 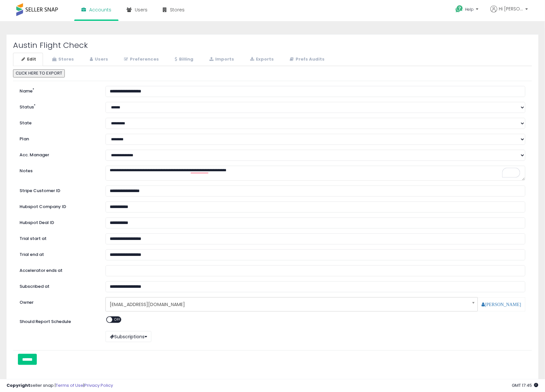 I want to click on h2: Austin Flight Check, so click(x=273, y=45).